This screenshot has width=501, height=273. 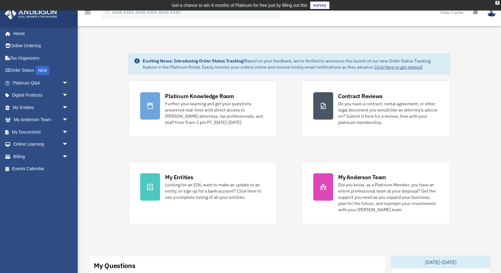 I want to click on div: Contract Reviews, so click(x=360, y=96).